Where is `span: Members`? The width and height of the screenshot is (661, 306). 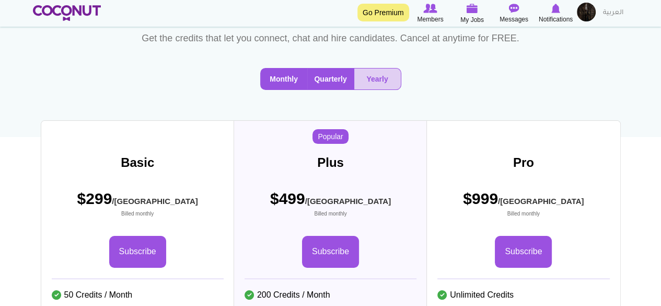
span: Members is located at coordinates (430, 19).